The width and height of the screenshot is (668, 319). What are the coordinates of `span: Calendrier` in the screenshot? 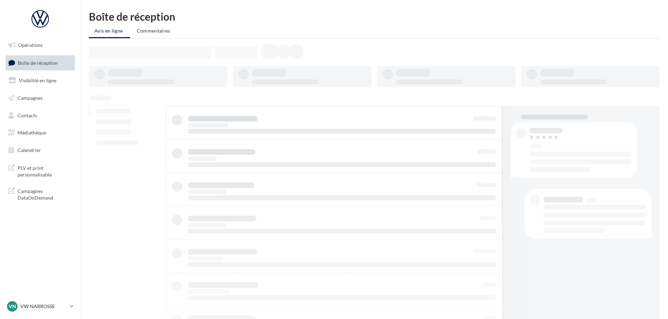 It's located at (29, 150).